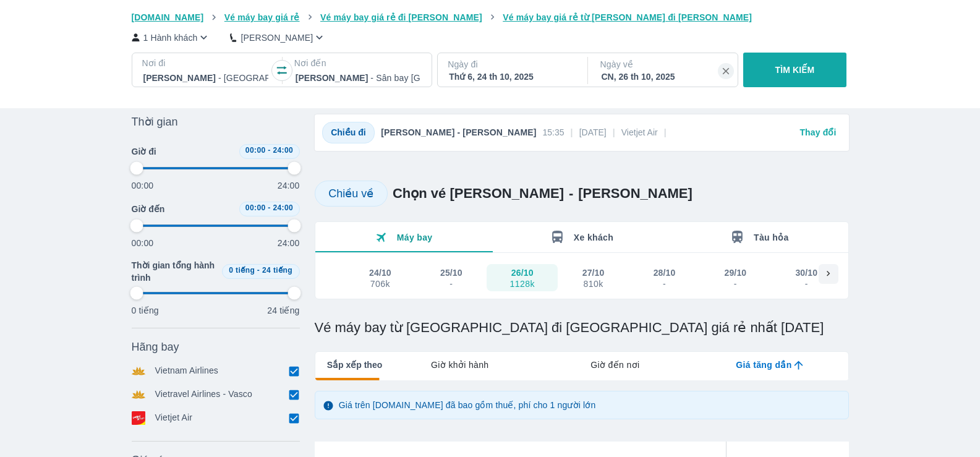 This screenshot has height=457, width=980. Describe the element at coordinates (144, 151) in the screenshot. I see `span: Giờ đi` at that location.